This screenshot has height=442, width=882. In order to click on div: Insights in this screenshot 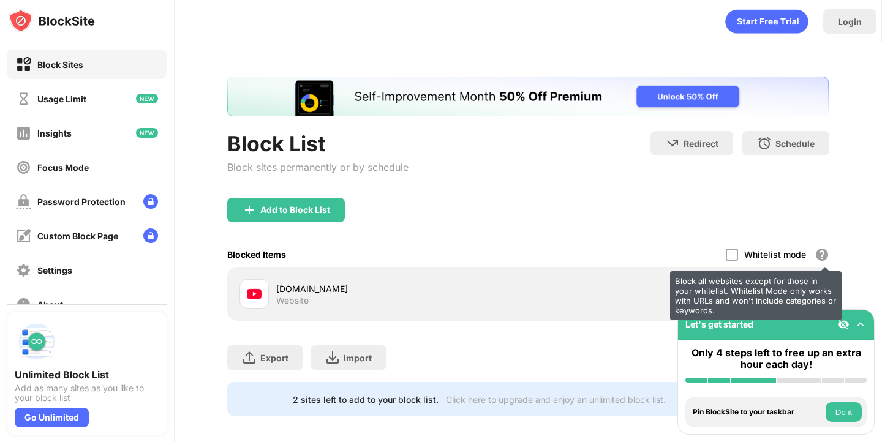, I will do `click(55, 133)`.